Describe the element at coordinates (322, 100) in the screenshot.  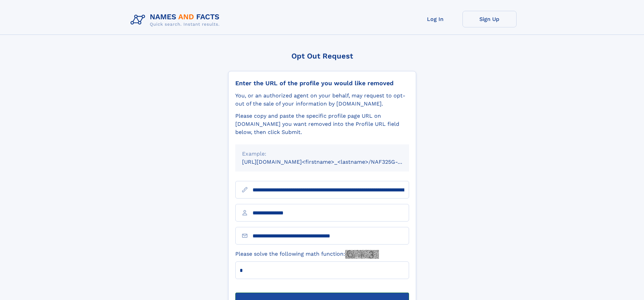
I see `div: You, or an authorized agent on your behalf, may request to opt-out of the sale of your informatio...` at that location.